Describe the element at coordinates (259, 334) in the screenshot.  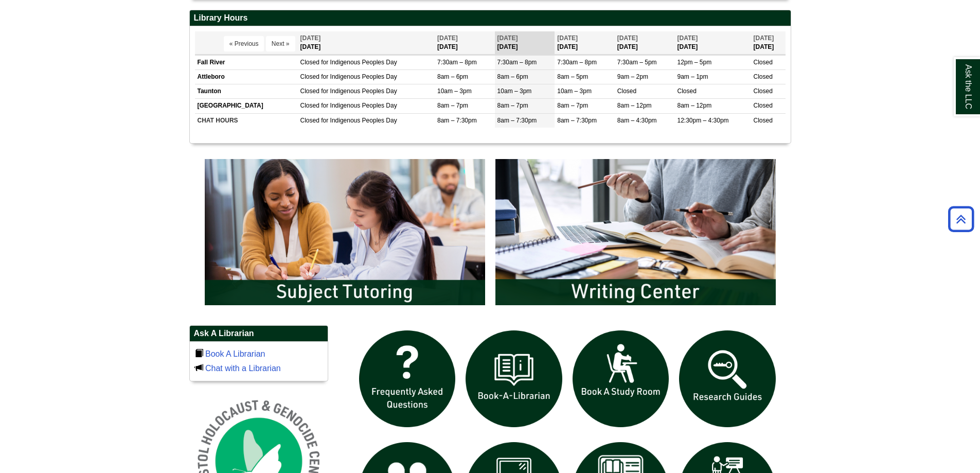
I see `h2: Ask A Librarian` at that location.